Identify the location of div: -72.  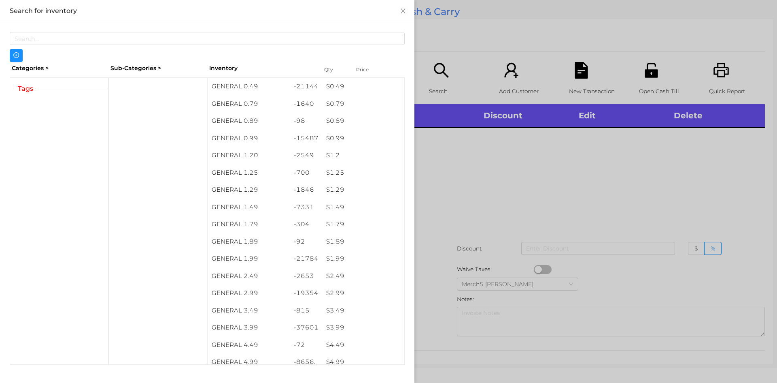
(306, 345).